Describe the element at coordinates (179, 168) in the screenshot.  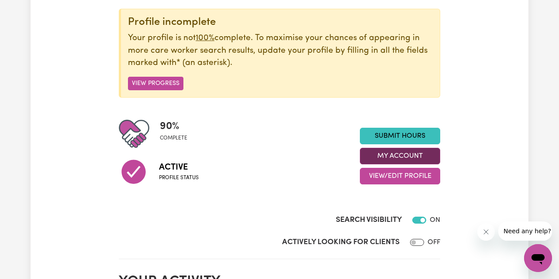
I see `span: Active` at that location.